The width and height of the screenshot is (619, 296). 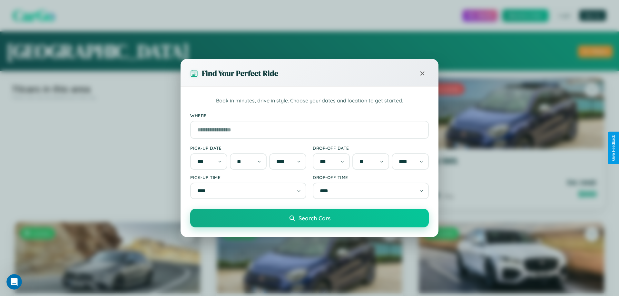 What do you see at coordinates (240, 73) in the screenshot?
I see `h3: Find Your Perfect Ride` at bounding box center [240, 73].